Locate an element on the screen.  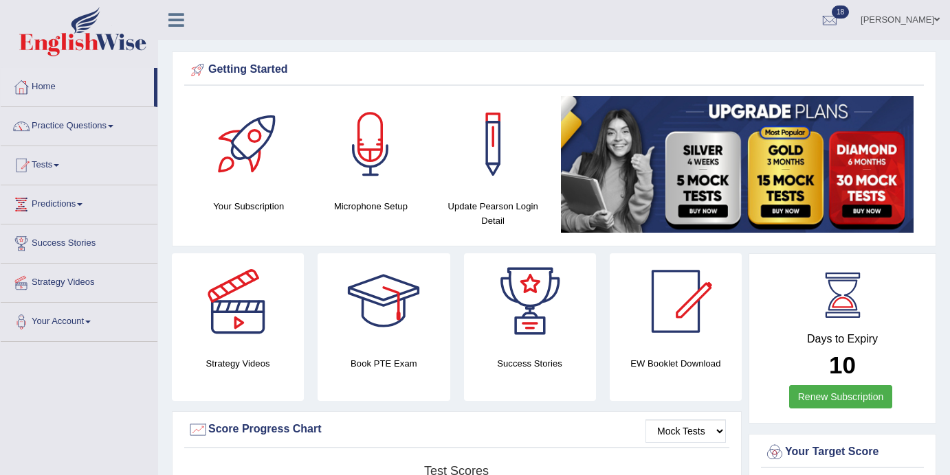
span: 18 is located at coordinates (840, 12).